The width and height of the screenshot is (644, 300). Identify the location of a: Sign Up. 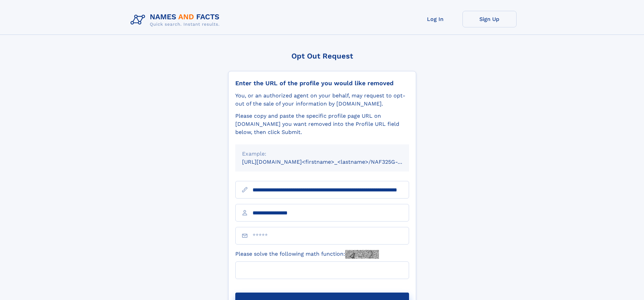
(489, 19).